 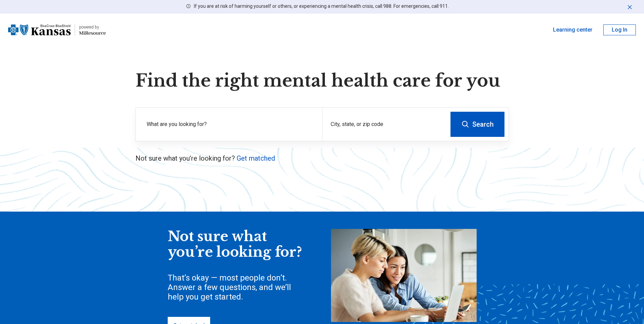 I want to click on button: Dismiss, so click(x=630, y=7).